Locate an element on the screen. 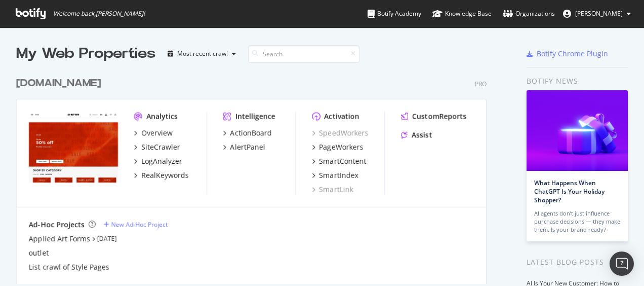  a: SmartContent is located at coordinates (339, 161).